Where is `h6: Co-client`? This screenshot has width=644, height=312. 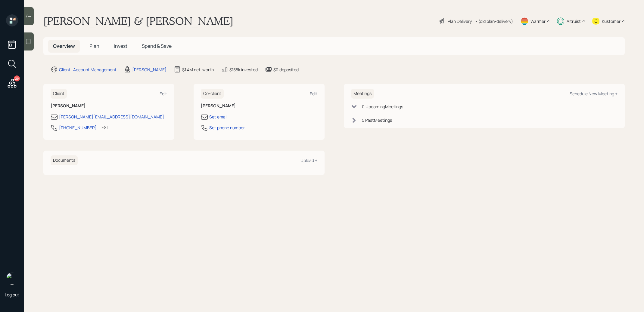 h6: Co-client is located at coordinates (212, 94).